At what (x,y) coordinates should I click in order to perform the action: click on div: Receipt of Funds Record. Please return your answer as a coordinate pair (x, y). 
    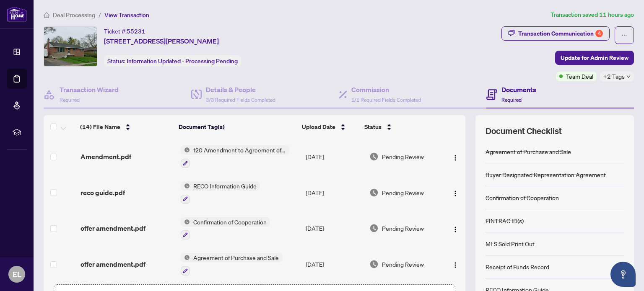
    Looking at the image, I should click on (517, 267).